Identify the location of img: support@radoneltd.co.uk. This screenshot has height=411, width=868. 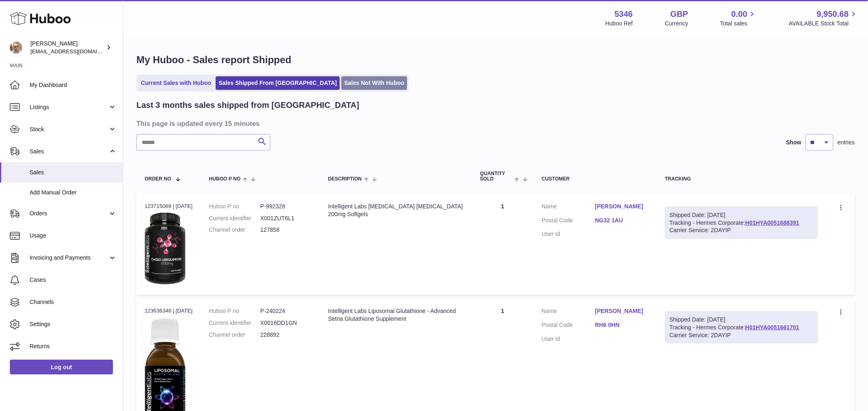
(16, 48).